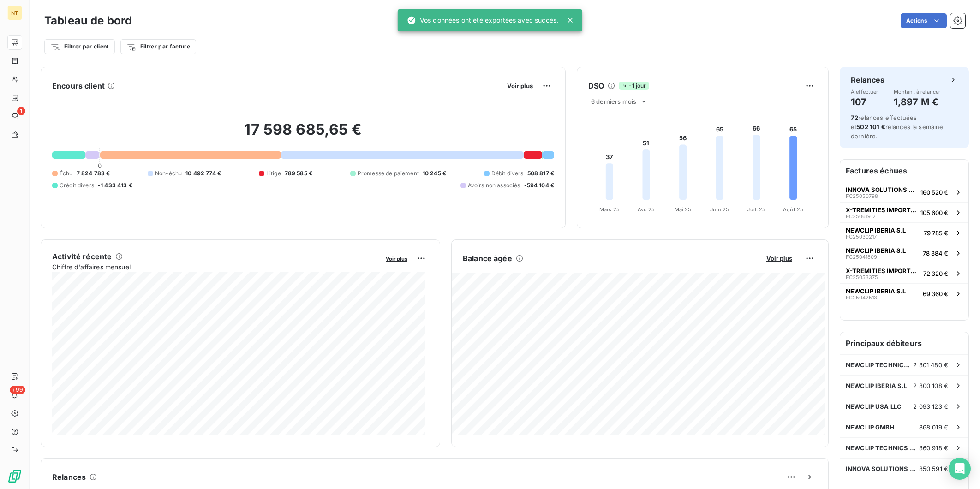 The image size is (980, 489). Describe the element at coordinates (862, 196) in the screenshot. I see `span: FC25050798` at that location.